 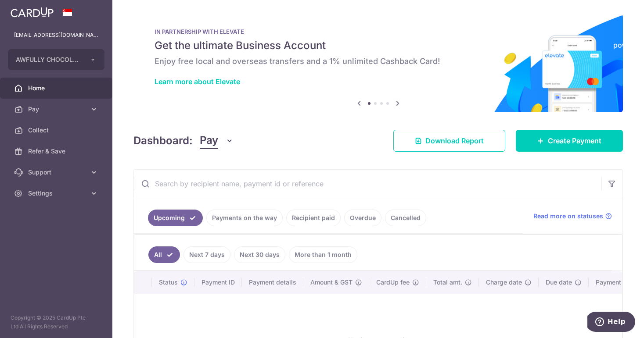 What do you see at coordinates (260, 255) in the screenshot?
I see `a: Next 30 days` at bounding box center [260, 255].